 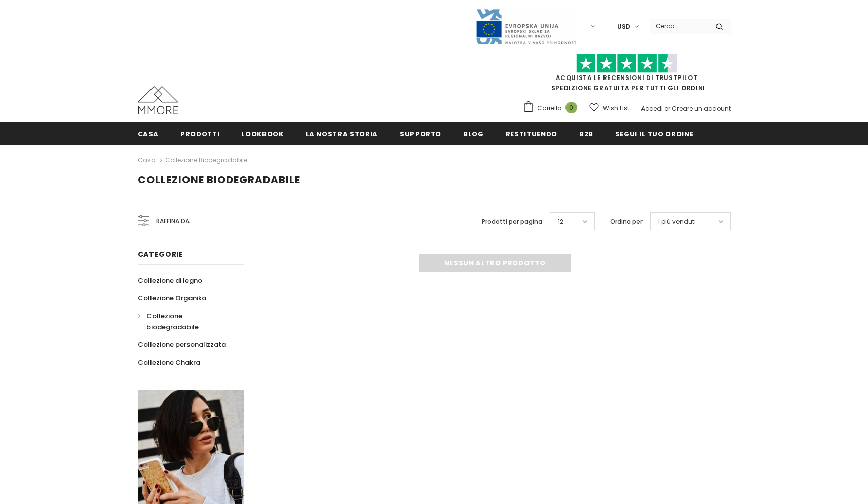 What do you see at coordinates (158, 100) in the screenshot?
I see `img: Casi MMORE` at bounding box center [158, 100].